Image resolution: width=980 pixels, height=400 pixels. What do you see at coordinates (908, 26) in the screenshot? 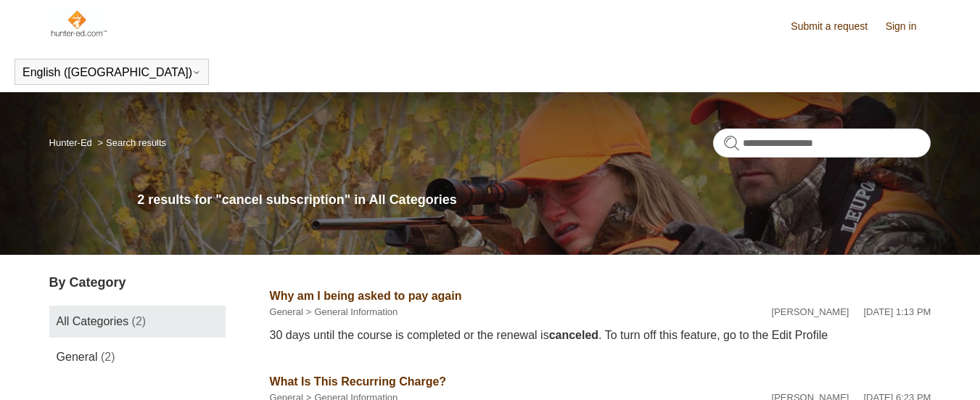
I see `a: Sign in` at bounding box center [908, 26].